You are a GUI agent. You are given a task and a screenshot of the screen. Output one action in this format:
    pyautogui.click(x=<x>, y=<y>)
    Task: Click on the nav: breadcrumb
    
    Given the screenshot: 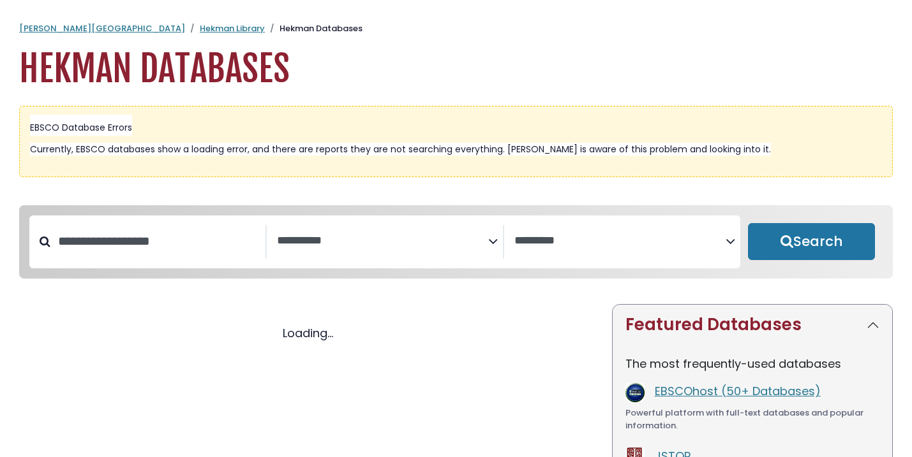 What is the action you would take?
    pyautogui.click(x=455, y=29)
    